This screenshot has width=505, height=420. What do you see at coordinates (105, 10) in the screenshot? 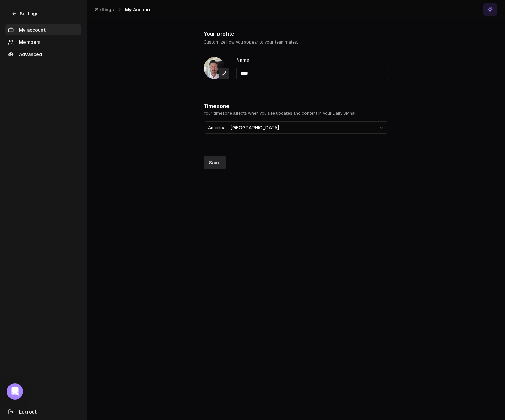
I see `span: Settings` at bounding box center [105, 10].